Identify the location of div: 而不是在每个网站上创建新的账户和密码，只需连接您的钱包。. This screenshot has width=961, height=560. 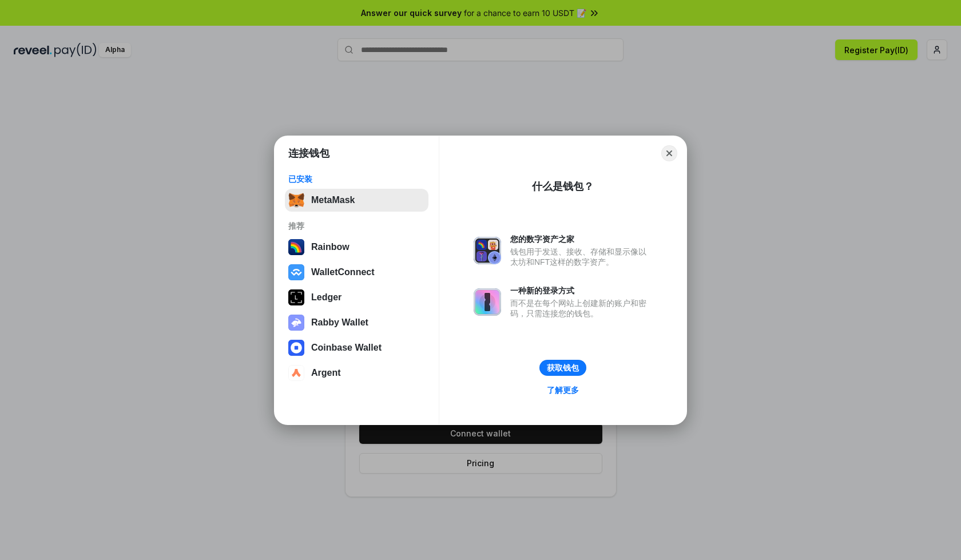
(582, 308).